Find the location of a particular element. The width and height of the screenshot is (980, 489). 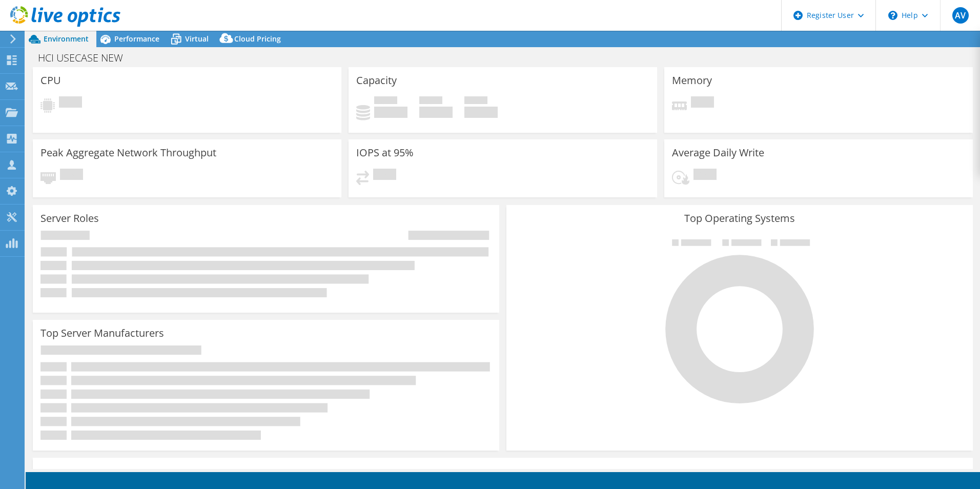

span: Used is located at coordinates (385, 102).